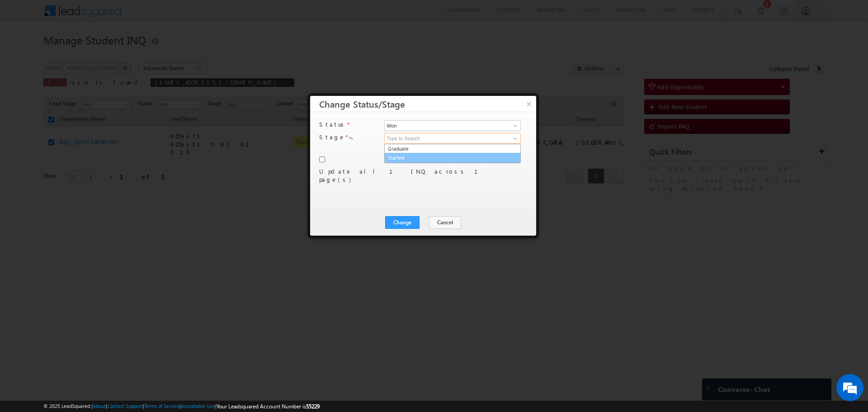 The width and height of the screenshot is (868, 412). What do you see at coordinates (99, 405) in the screenshot?
I see `a: About` at bounding box center [99, 405].